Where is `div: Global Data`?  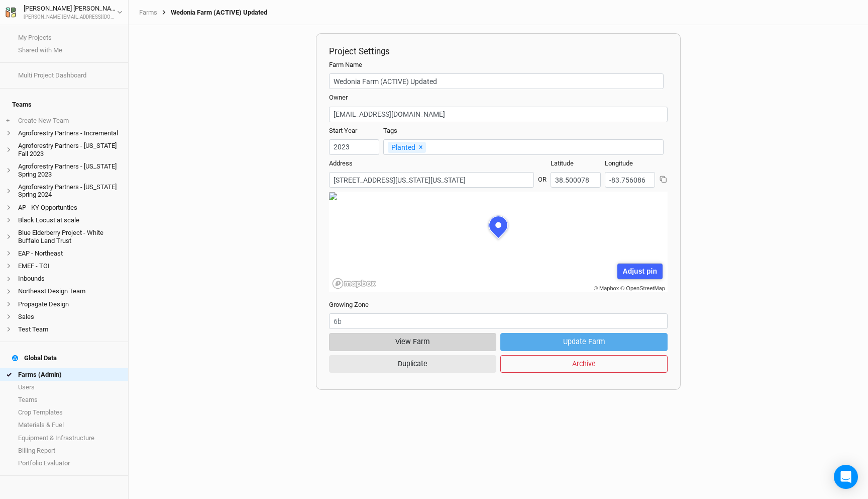
div: Global Data is located at coordinates (34, 358).